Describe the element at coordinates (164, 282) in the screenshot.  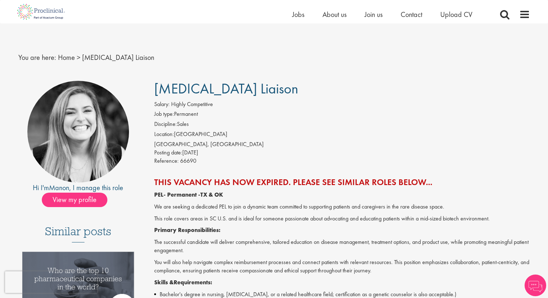
I see `strong: Skills &` at that location.